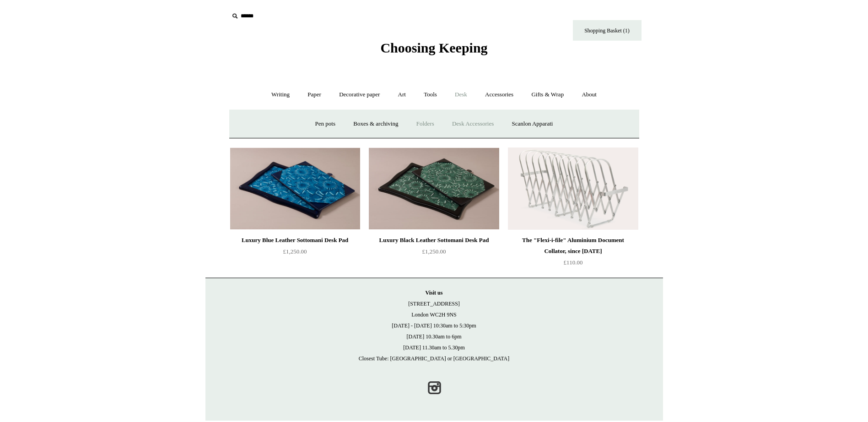  What do you see at coordinates (573, 189) in the screenshot?
I see `img: The "Flexi-i-file" Aluminium Document Collator, since 1941` at bounding box center [573, 189].